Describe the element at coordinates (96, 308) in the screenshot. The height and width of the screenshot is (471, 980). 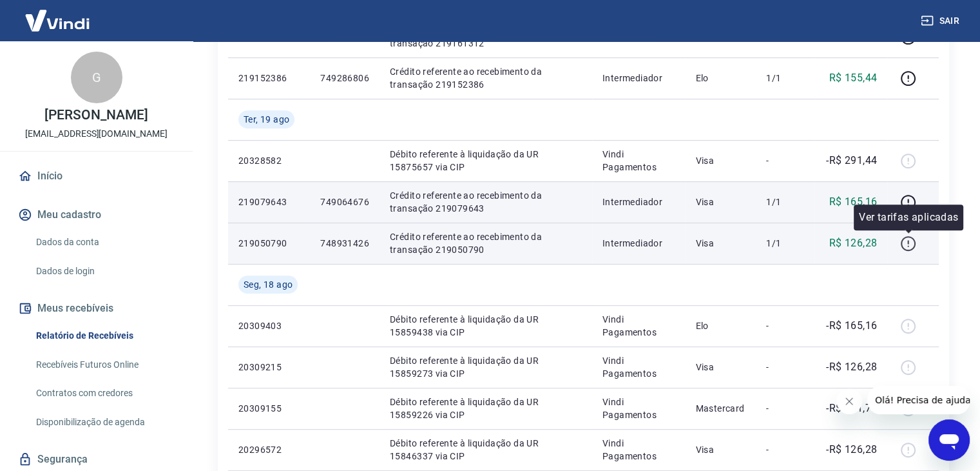
I see `button: Meus recebíveis` at that location.